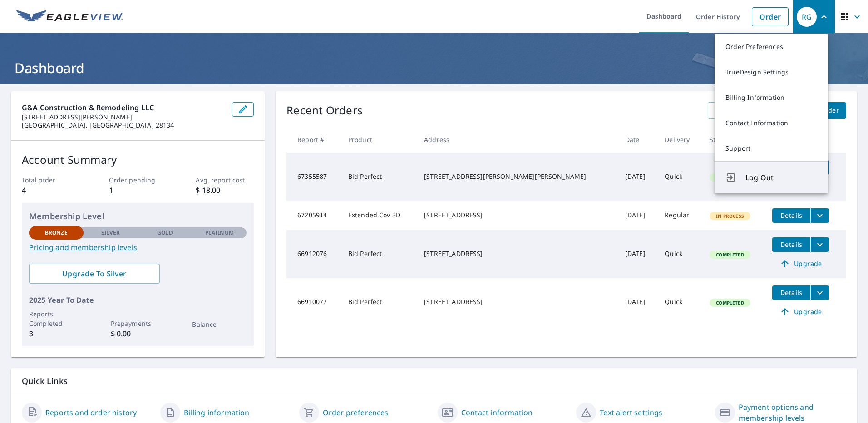 The height and width of the screenshot is (423, 868). I want to click on td: Extended Cov 3D, so click(379, 216).